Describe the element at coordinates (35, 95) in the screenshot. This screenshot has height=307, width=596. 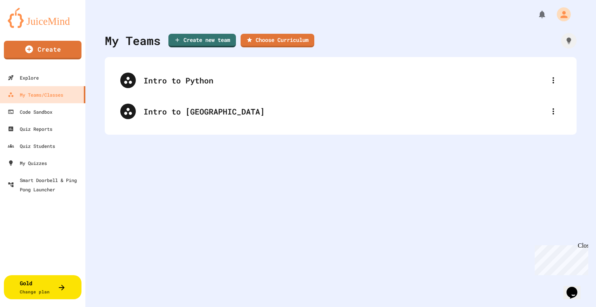
I see `div: My Teams/Classes` at that location.